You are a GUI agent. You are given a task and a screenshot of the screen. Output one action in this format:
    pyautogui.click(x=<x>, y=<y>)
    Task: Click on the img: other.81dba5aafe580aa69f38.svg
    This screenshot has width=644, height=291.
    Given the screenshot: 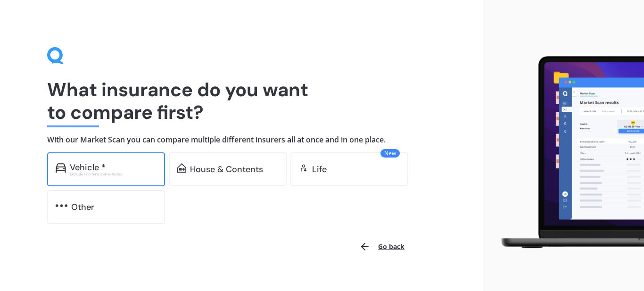 What is the action you would take?
    pyautogui.click(x=61, y=206)
    